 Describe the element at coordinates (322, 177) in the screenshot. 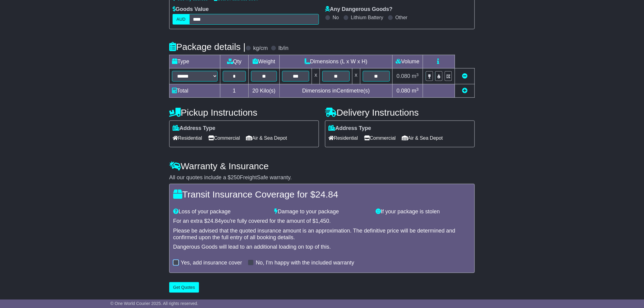

I see `div: All our quotes include a $ FreightSafe warranty.` at that location.